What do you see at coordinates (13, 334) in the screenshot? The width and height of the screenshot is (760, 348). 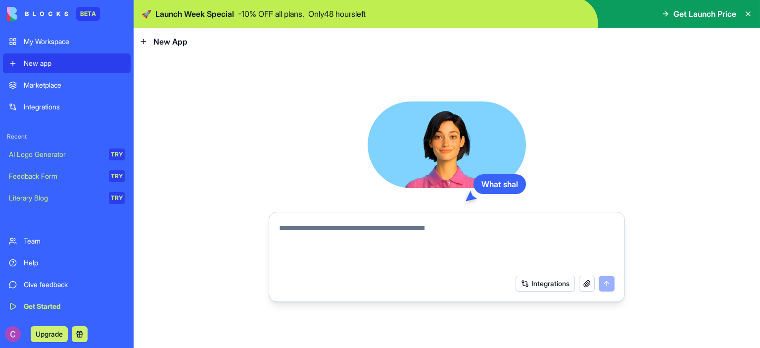 I see `img: ACg8ocJIQiSQ6XV0-PqNTeJyuj6N6LkgJmW96J9Y26nT_swZlSUP9A=s96-c` at bounding box center [13, 334].